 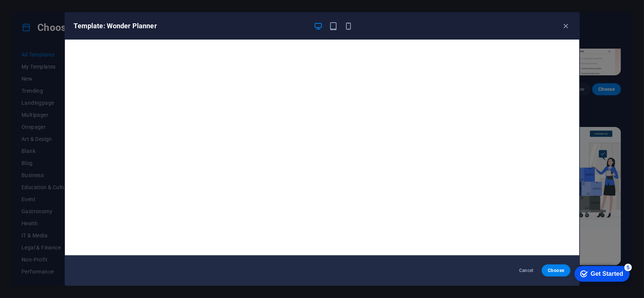 I want to click on div: Get Started, so click(x=39, y=12).